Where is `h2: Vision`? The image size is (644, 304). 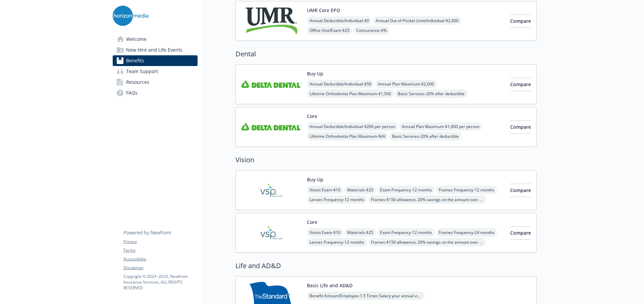 h2: Vision is located at coordinates (386, 159).